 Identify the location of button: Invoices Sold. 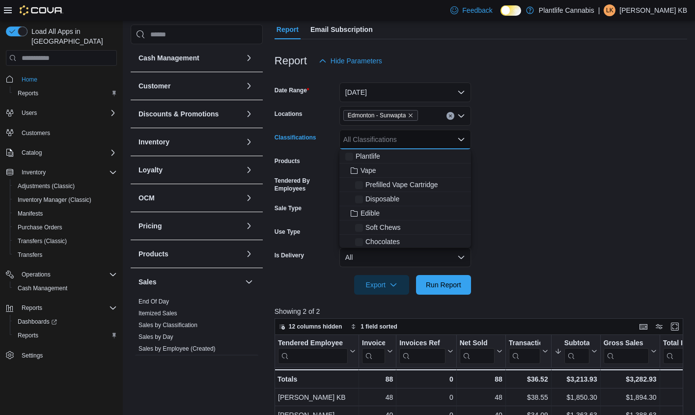
(377, 351).